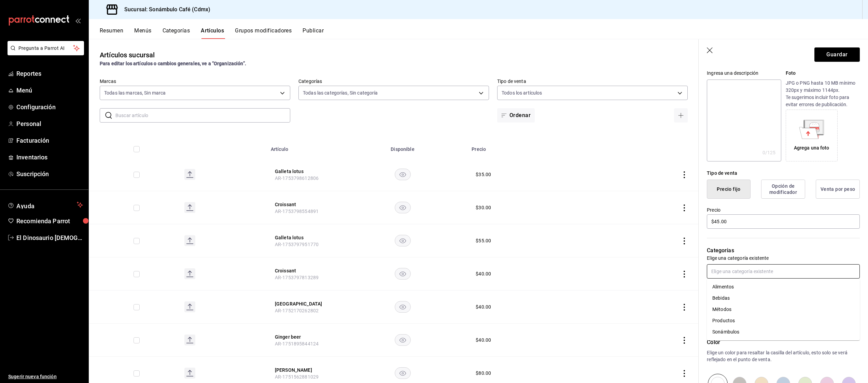 The image size is (868, 383). I want to click on span: Sugerir nueva función, so click(45, 376).